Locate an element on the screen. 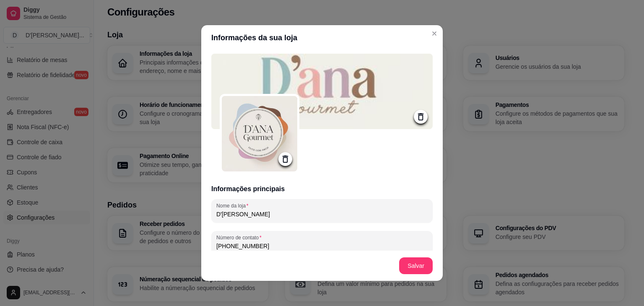  label: Número de contato is located at coordinates (240, 237).